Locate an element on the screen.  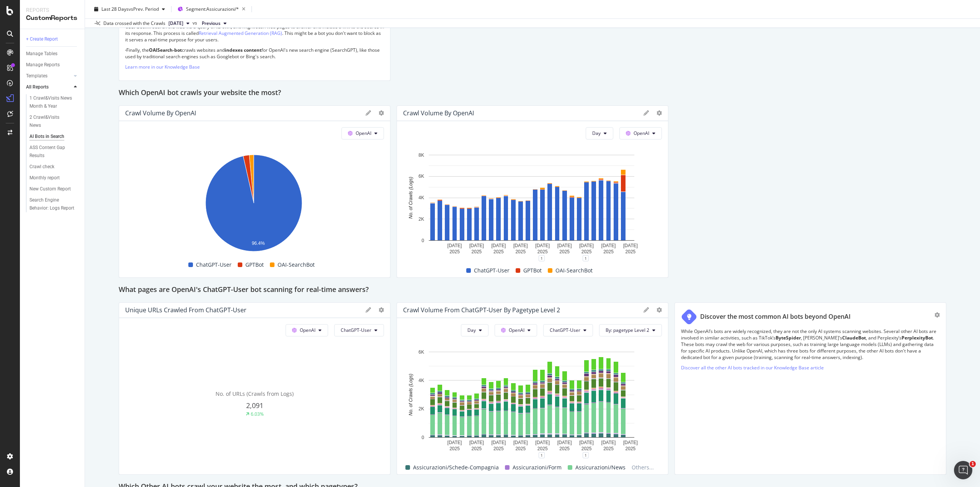
span: 1 is located at coordinates (973, 464).